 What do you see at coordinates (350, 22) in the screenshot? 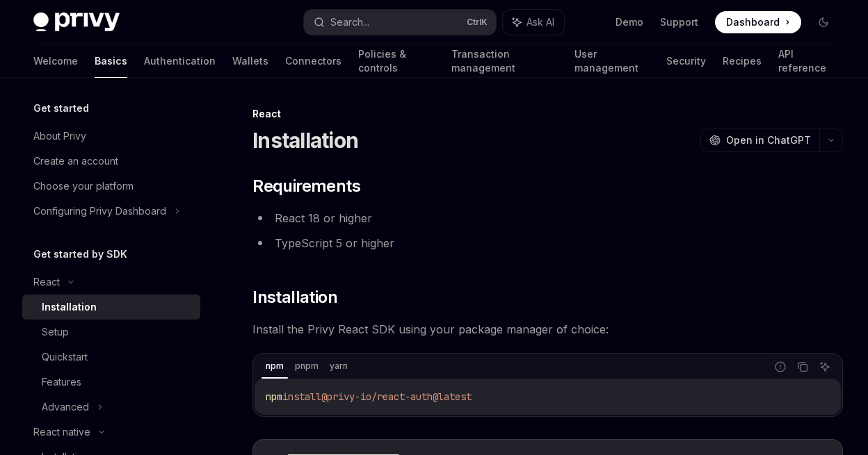
I see `div: Search...` at bounding box center [350, 22].